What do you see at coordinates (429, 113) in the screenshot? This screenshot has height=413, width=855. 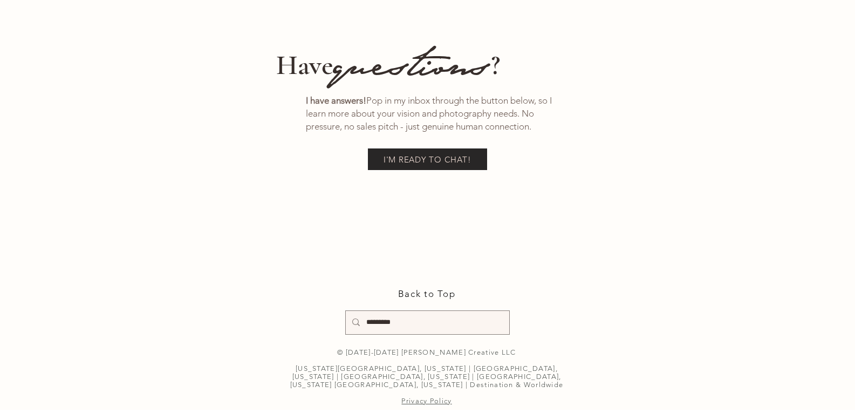 I see `span: Pop in my inbox through the button below, so I learn more about your vision and photography needs...` at bounding box center [429, 113].